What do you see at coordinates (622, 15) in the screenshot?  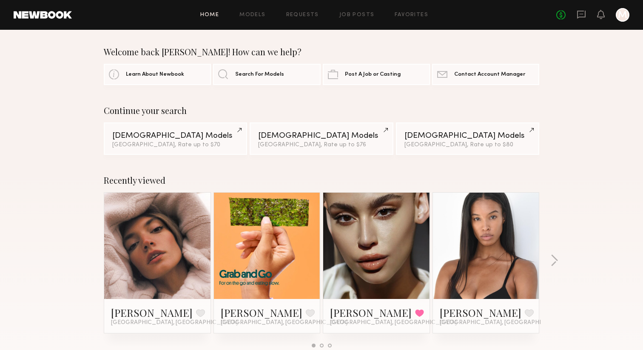 I see `a: M` at bounding box center [622, 15].